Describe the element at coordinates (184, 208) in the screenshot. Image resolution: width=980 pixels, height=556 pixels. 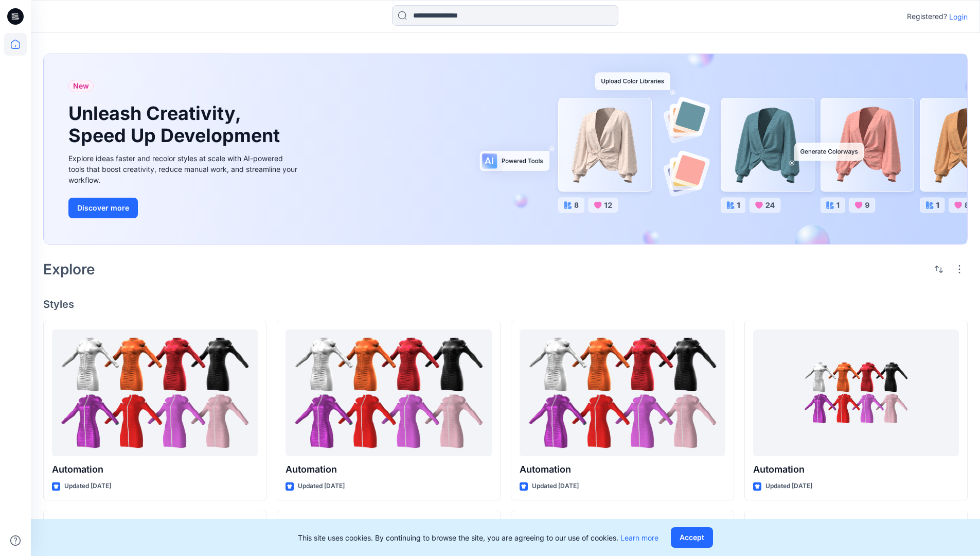
I see `a: Discover more` at that location.